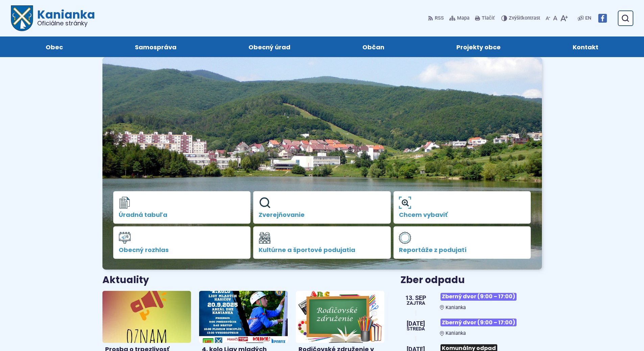  Describe the element at coordinates (521, 19) in the screenshot. I see `button: Zvýšiťkontrast` at that location.